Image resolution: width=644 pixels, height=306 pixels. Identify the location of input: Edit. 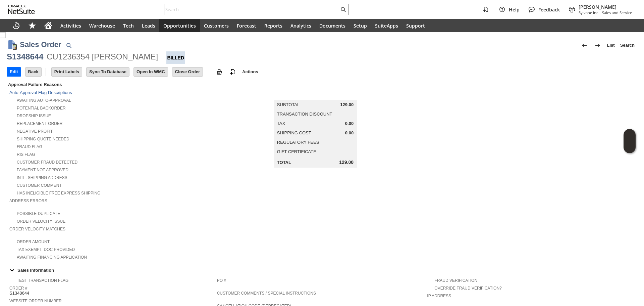
(14, 72).